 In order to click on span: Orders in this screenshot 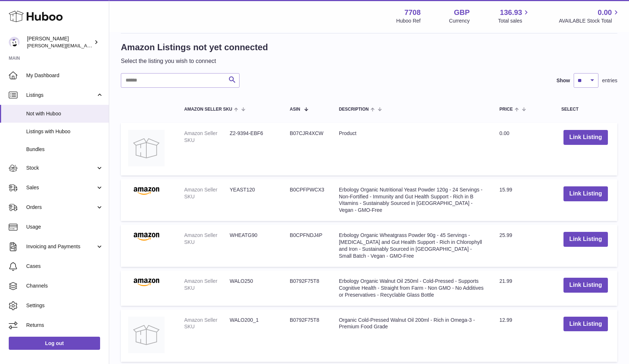, I will do `click(61, 207)`.